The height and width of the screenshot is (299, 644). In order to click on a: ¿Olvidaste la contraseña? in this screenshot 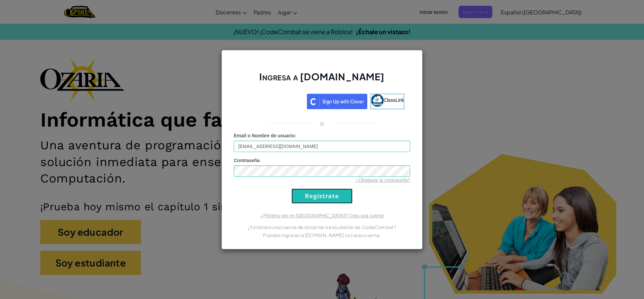, I will do `click(383, 180)`.